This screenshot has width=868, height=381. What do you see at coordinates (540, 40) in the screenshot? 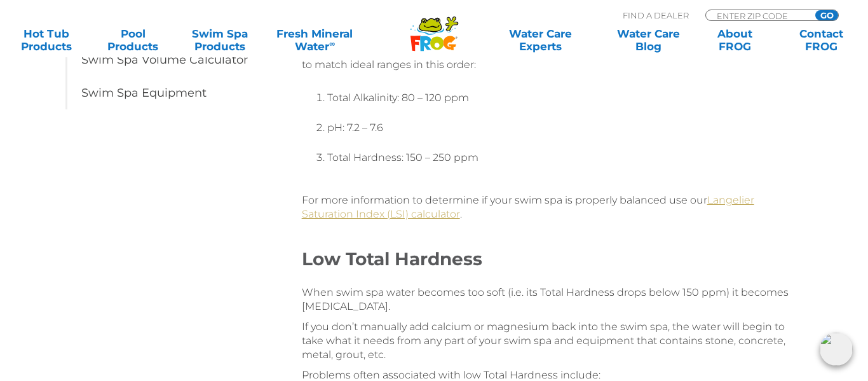
I see `a: Water CareExperts` at bounding box center [540, 40].